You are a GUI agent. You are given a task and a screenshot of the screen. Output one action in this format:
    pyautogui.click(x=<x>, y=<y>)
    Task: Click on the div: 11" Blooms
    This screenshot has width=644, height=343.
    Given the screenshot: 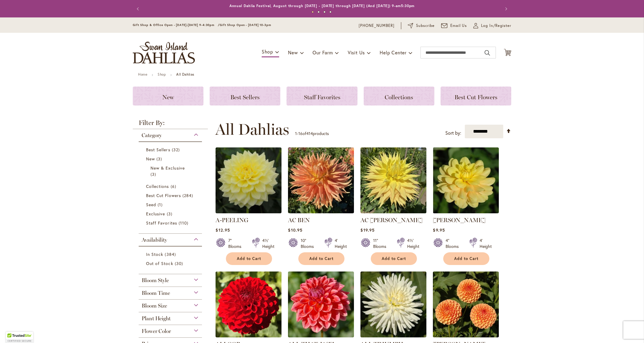 What is the action you would take?
    pyautogui.click(x=381, y=243)
    